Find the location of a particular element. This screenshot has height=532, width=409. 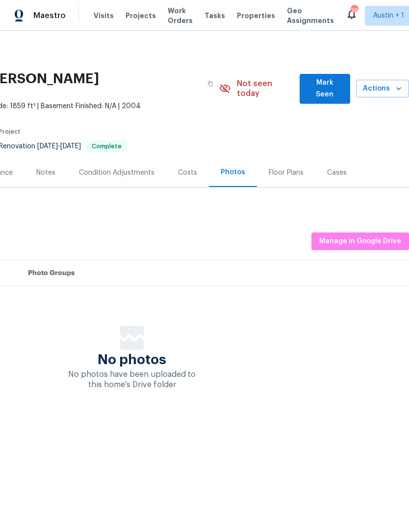

span: Visits is located at coordinates (103, 16).